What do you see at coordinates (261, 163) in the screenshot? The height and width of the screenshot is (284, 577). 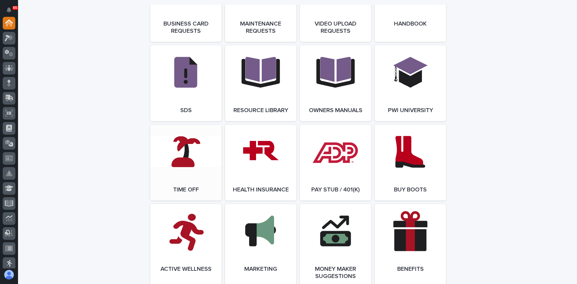 I see `a: Health Insurance` at bounding box center [261, 163].